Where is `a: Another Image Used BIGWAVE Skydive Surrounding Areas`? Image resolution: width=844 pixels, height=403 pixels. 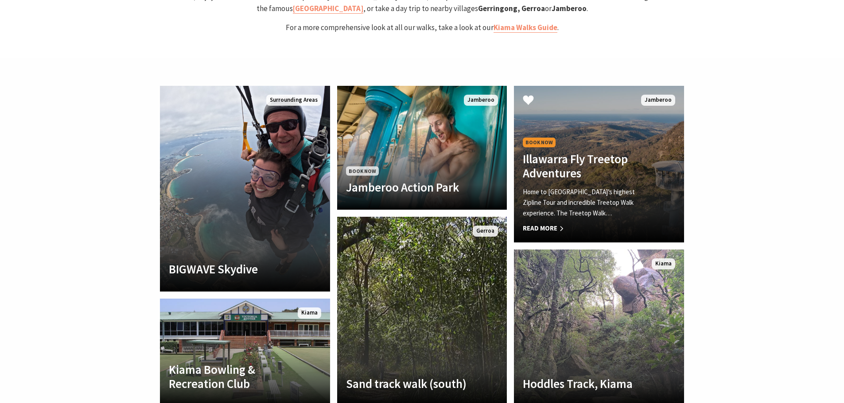
a: Another Image Used BIGWAVE Skydive Surrounding Areas is located at coordinates (245, 189).